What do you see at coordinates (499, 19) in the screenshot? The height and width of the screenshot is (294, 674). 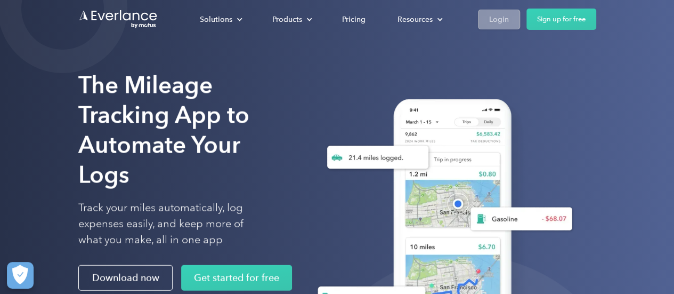 I see `div: Login` at bounding box center [499, 19].